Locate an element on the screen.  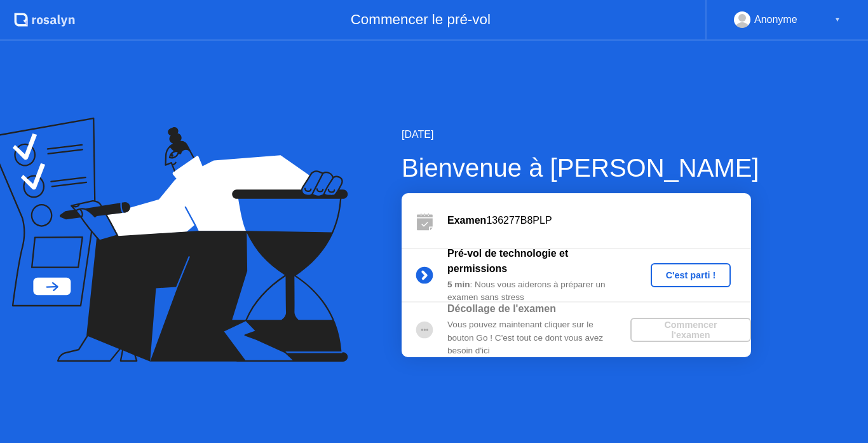
b: Examen is located at coordinates (466, 220).